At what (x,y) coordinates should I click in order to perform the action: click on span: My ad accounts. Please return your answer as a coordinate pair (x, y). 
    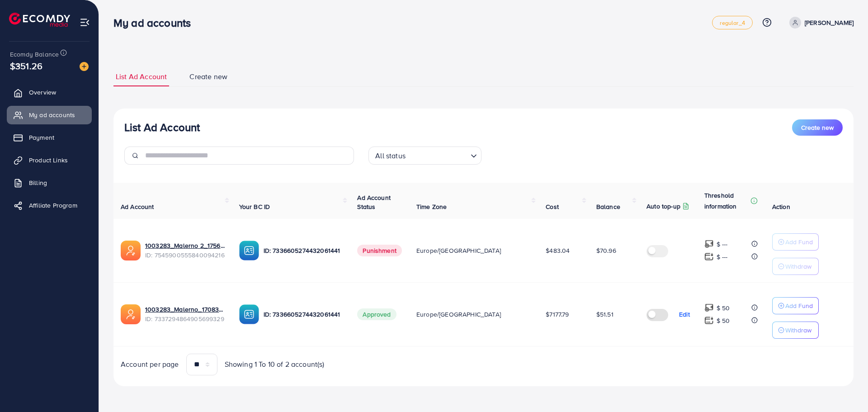
    Looking at the image, I should click on (52, 115).